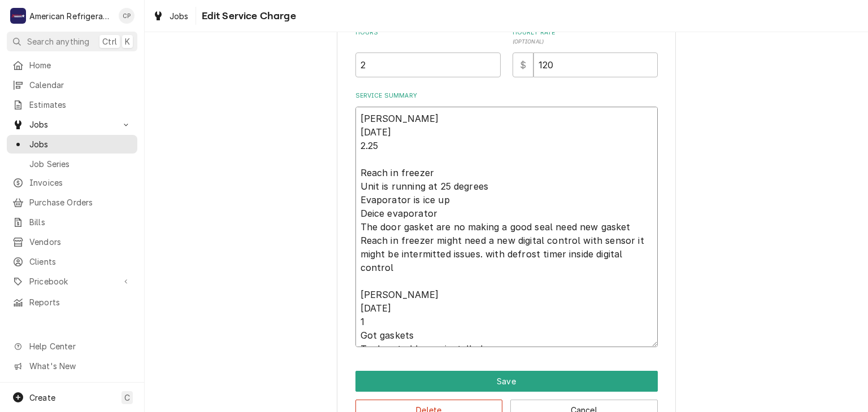  Describe the element at coordinates (127, 41) in the screenshot. I see `span: K` at that location.